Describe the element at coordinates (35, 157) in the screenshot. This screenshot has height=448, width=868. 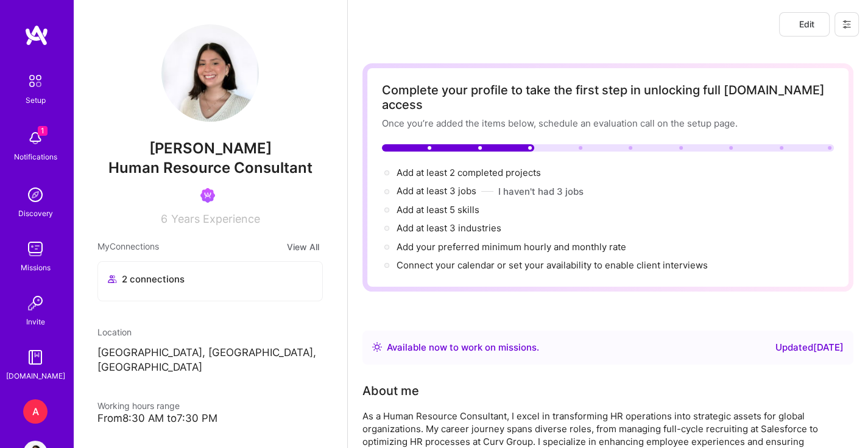
I see `div: Notifications` at that location.